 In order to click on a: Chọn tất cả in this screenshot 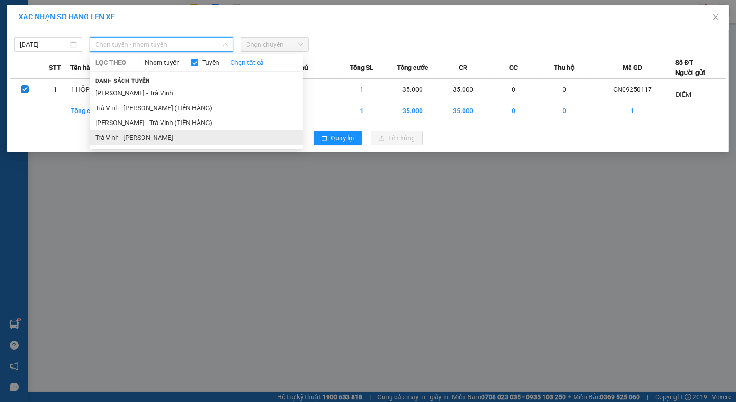, I will do `click(247, 62)`.